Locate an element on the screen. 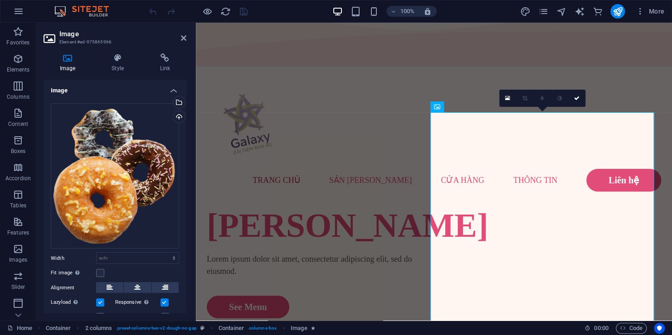 This screenshot has width=672, height=335. span: . preset-columns-two-v2-dough-no-gap is located at coordinates (156, 329).